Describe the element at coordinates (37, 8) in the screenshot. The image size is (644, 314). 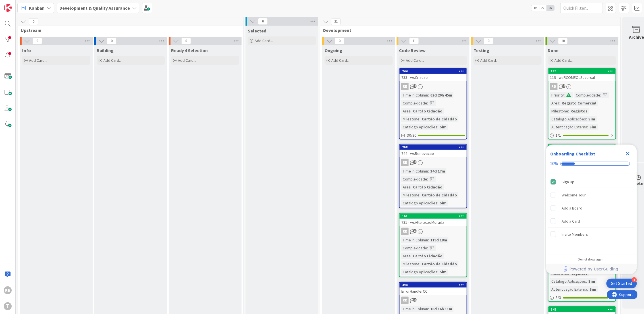
I see `span: Kanban` at that location.